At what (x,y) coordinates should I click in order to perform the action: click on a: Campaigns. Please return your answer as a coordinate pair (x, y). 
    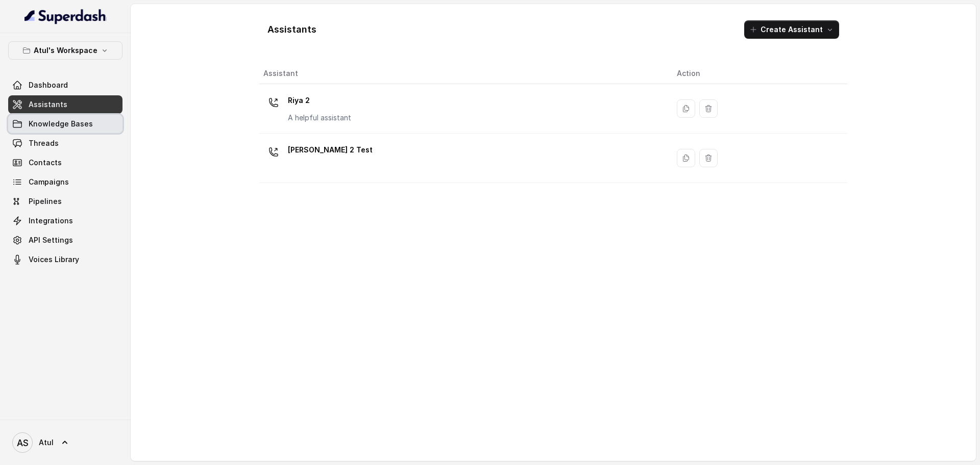
    Looking at the image, I should click on (65, 182).